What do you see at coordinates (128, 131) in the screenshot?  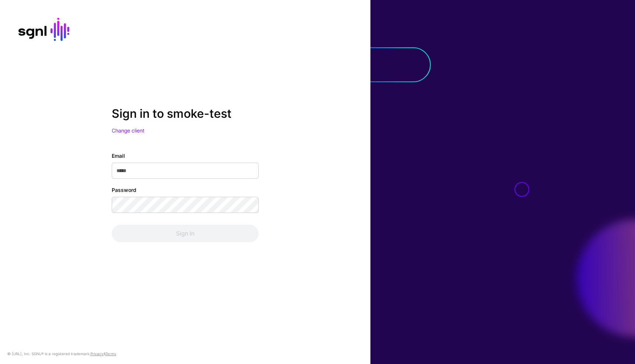 I see `a: Change client` at bounding box center [128, 131].